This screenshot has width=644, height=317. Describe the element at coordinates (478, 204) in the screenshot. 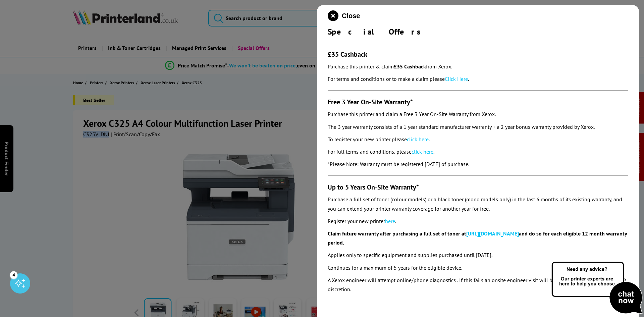

I see `p: Purchase a full set of toner (colour models) or a black toner (mono models only) in the last 6 mo...` at that location.